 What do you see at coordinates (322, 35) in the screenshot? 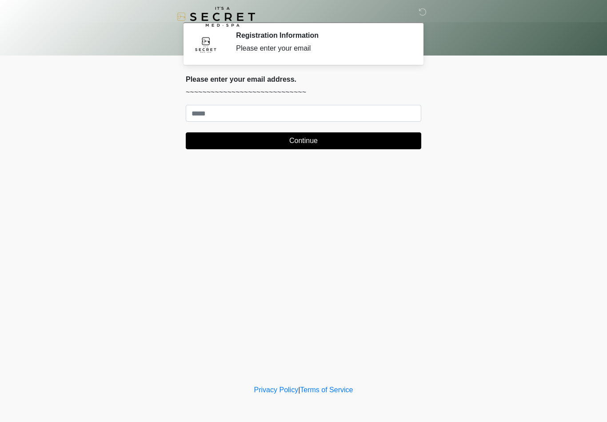
I see `h2: Registration Information` at bounding box center [322, 35].